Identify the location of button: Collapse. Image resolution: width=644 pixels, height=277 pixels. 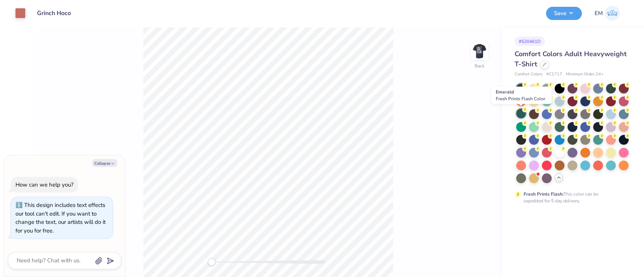
(105, 163).